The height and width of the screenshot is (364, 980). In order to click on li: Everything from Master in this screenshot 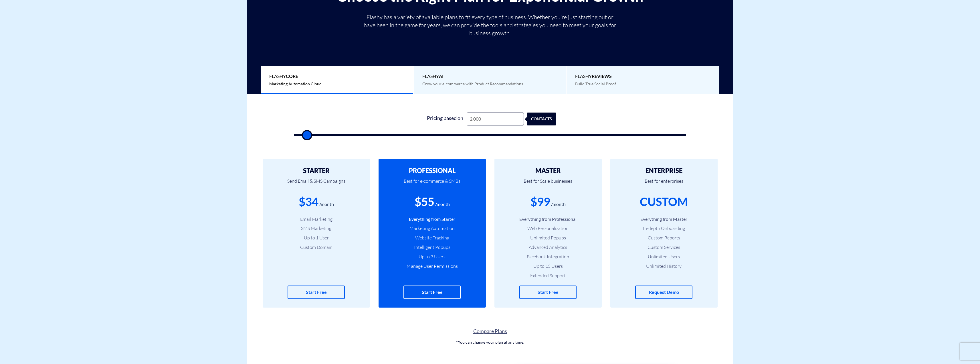, I will do `click(663, 219)`.